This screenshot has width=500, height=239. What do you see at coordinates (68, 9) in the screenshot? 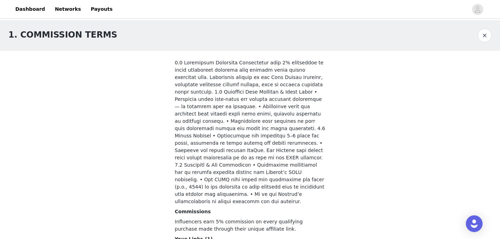
I see `a: Networks` at bounding box center [68, 9].